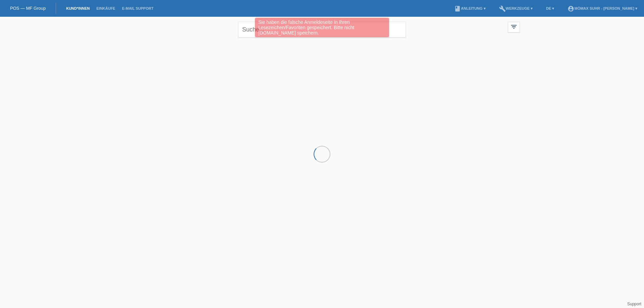  Describe the element at coordinates (550, 8) in the screenshot. I see `a: DE ▾` at that location.